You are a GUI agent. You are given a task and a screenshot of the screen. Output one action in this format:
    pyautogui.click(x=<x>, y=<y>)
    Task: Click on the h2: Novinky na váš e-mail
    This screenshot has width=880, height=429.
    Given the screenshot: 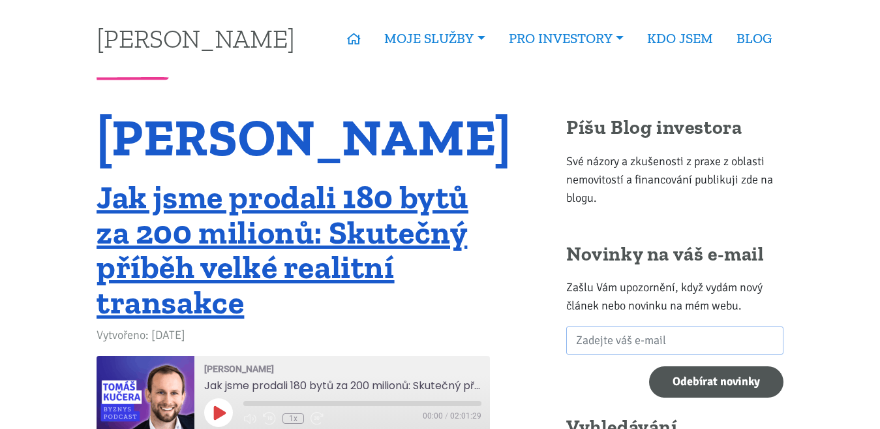 What is the action you would take?
    pyautogui.click(x=675, y=254)
    